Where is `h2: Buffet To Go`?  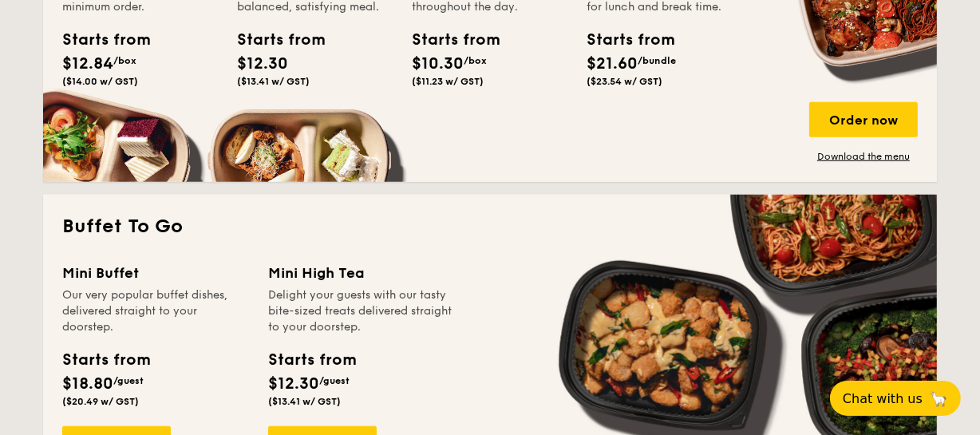 h2: Buffet To Go is located at coordinates (490, 227).